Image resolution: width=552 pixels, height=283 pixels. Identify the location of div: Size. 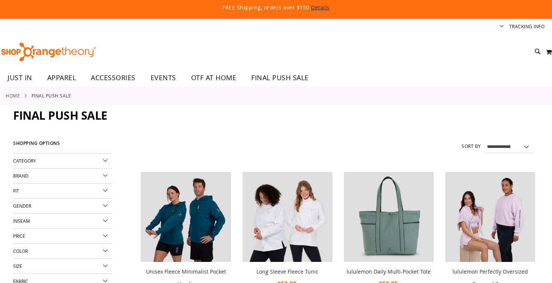
(63, 266).